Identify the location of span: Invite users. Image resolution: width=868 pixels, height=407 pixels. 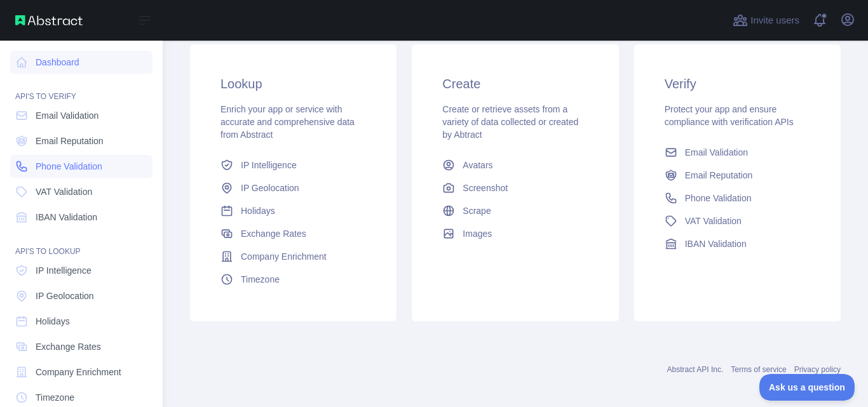
(775, 20).